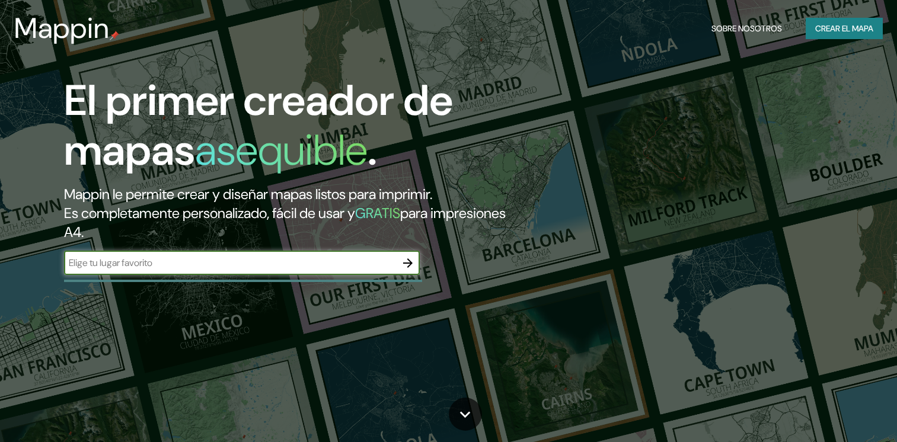  What do you see at coordinates (114, 36) in the screenshot?
I see `img: mappin-pin` at bounding box center [114, 36].